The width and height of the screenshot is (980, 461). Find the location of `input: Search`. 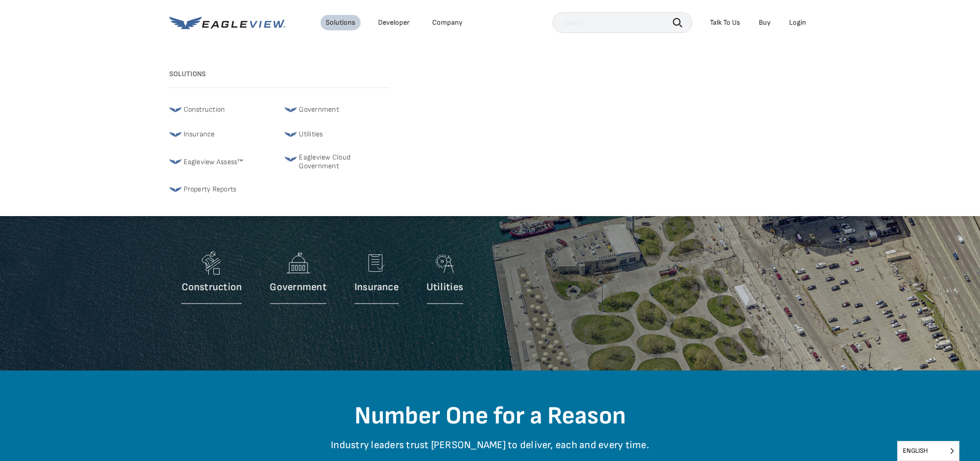

input: Search is located at coordinates (622, 23).